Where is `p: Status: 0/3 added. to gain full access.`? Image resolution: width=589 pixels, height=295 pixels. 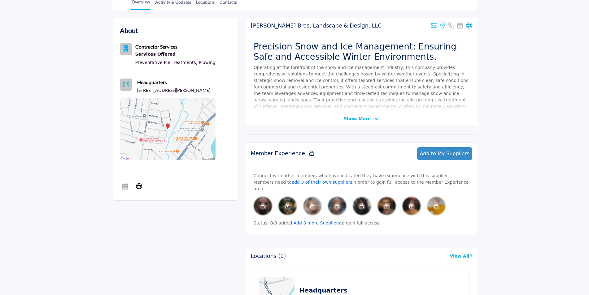 p: Status: 0/3 added. to gain full access. is located at coordinates (361, 223).